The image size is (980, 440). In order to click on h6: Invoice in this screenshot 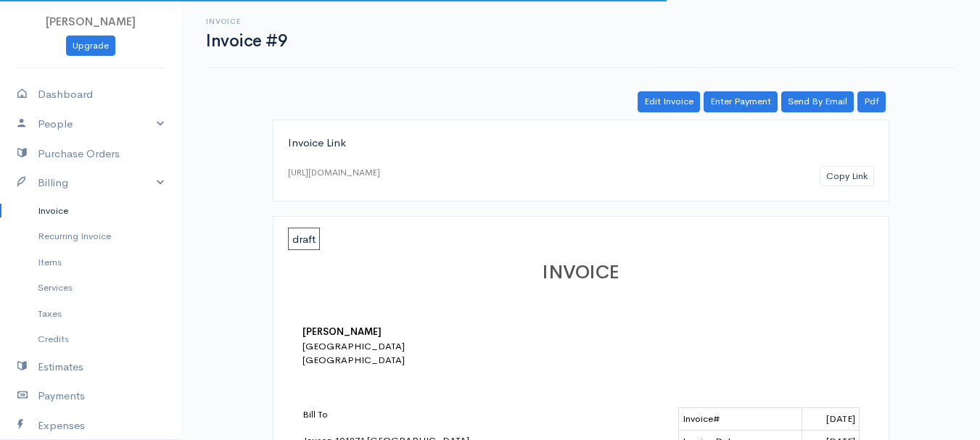, I will do `click(246, 21)`.